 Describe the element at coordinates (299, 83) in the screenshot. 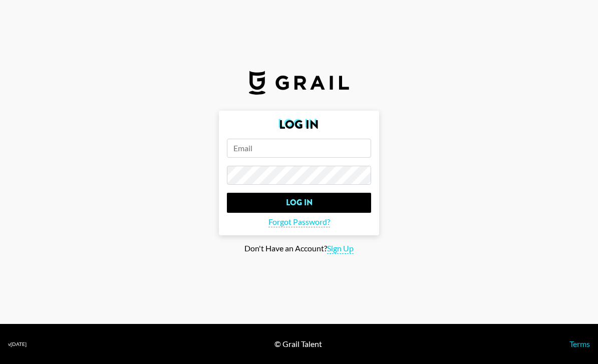

I see `img: Grail Talent Logo` at that location.